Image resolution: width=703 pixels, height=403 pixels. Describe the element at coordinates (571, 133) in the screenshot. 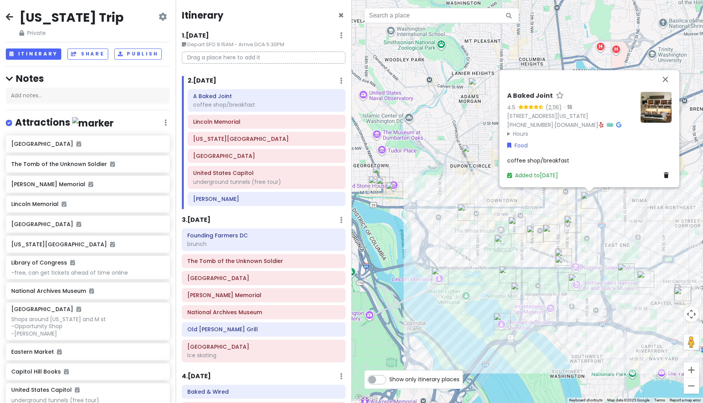

I see `summary: Hours` at that location.